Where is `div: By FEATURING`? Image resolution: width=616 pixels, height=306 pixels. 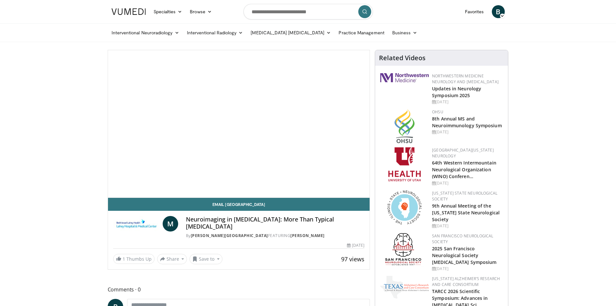 div: By FEATURING is located at coordinates (275, 235).